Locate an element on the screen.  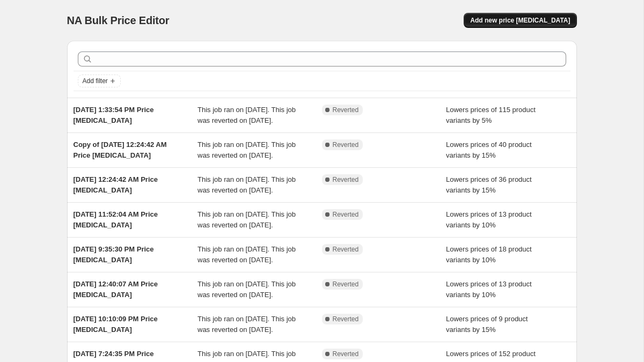
span: Lowers prices of 115 product variants by 5% is located at coordinates (490, 115).